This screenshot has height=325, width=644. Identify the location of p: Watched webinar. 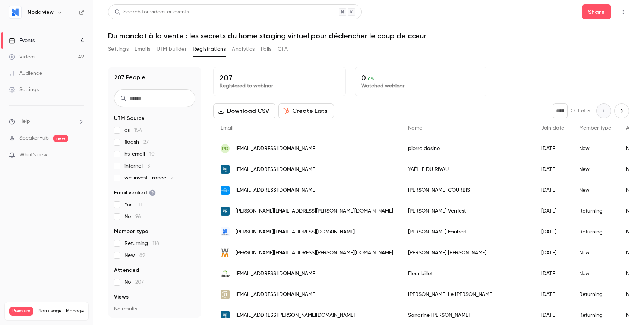
(421, 86).